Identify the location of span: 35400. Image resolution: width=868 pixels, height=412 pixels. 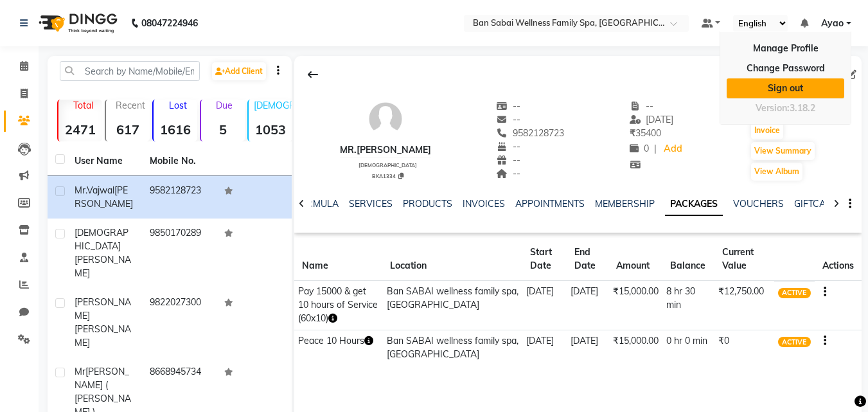
(645, 133).